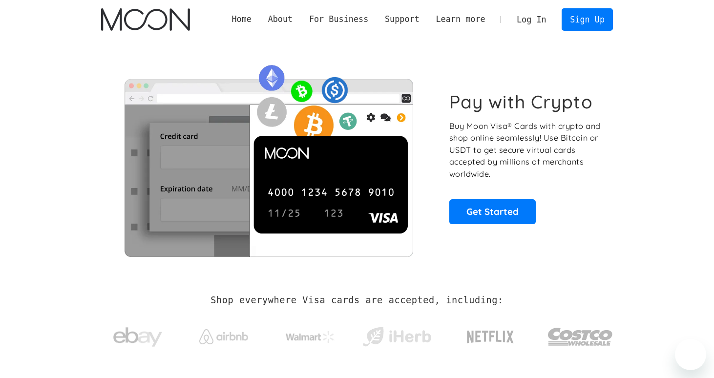  Describe the element at coordinates (242, 19) in the screenshot. I see `a: Home` at that location.